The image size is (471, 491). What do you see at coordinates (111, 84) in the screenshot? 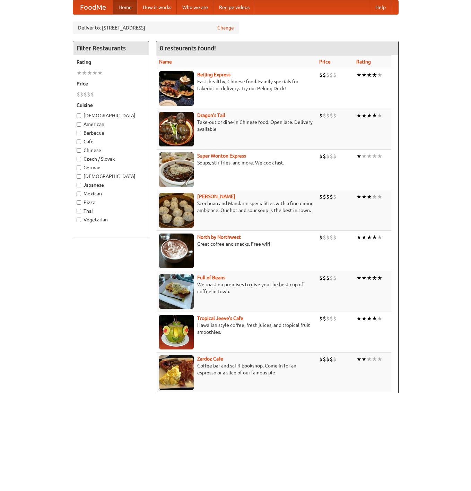
I see `h5: Price` at bounding box center [111, 84].